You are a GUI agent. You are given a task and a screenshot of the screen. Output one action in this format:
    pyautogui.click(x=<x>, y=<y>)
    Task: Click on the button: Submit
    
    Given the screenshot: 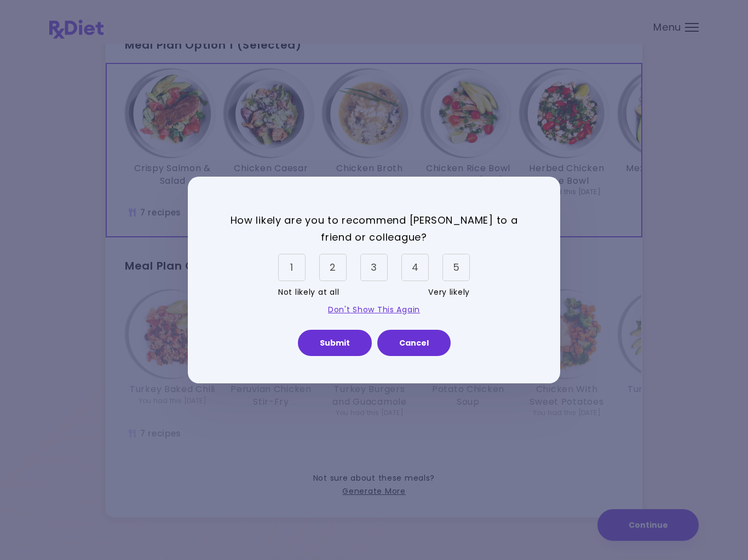 What is the action you would take?
    pyautogui.click(x=335, y=343)
    